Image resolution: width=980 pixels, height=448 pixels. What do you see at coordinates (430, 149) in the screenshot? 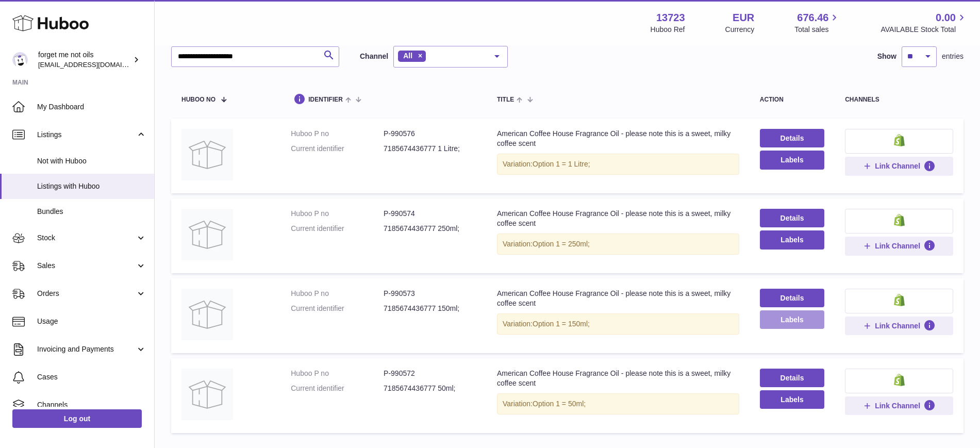
I see `dd: 7185674436777 1 Litre;` at bounding box center [430, 149].